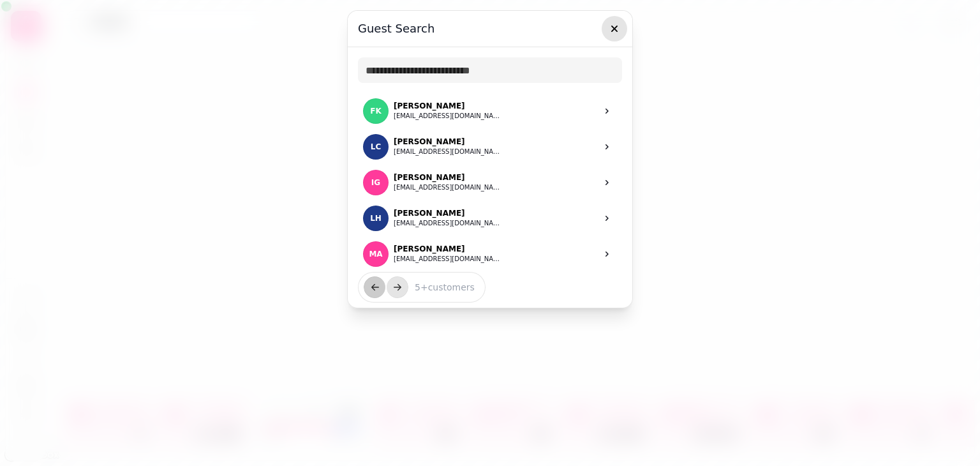  What do you see at coordinates (398, 288) in the screenshot?
I see `button: next` at bounding box center [398, 288].